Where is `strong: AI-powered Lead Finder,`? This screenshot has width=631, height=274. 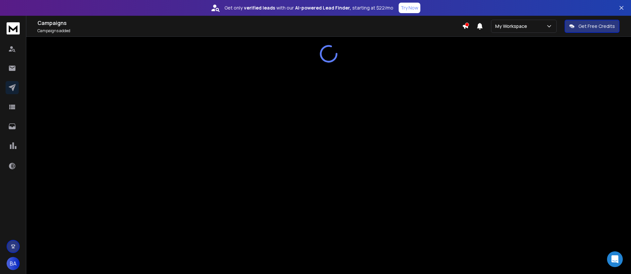 strong: AI-powered Lead Finder, is located at coordinates (323, 8).